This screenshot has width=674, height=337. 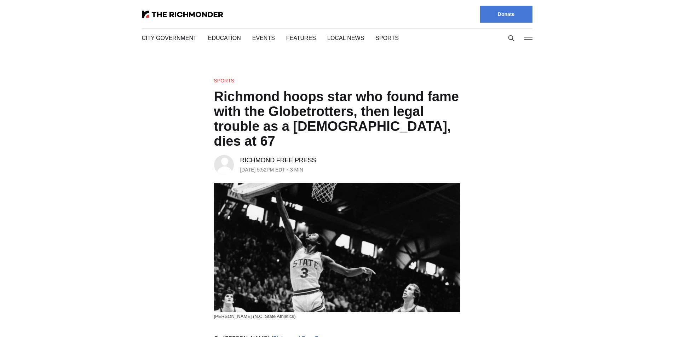 What do you see at coordinates (182, 14) in the screenshot?
I see `img: The Richmonder` at bounding box center [182, 14].